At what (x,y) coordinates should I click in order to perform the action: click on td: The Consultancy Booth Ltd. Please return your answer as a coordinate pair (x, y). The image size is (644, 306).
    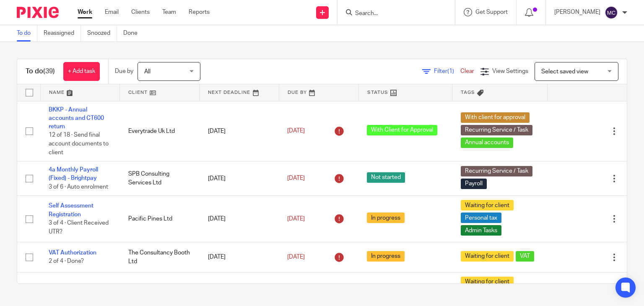
    Looking at the image, I should click on (160, 257).